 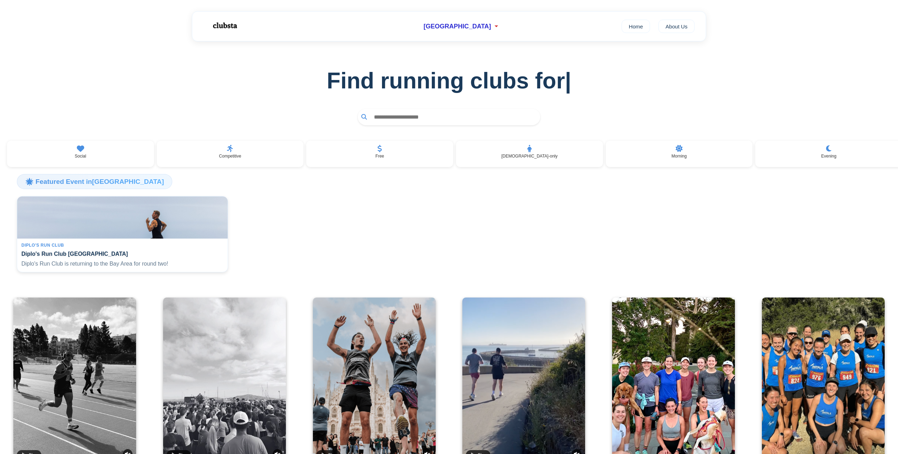 I want to click on a: About Us, so click(x=677, y=26).